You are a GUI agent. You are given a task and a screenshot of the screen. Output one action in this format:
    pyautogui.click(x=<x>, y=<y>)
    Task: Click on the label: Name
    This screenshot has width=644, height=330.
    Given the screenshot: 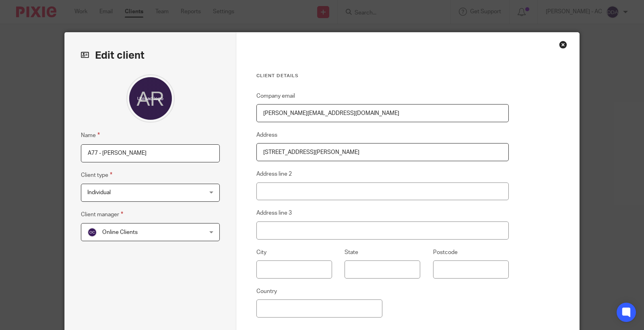 What is the action you would take?
    pyautogui.click(x=90, y=135)
    